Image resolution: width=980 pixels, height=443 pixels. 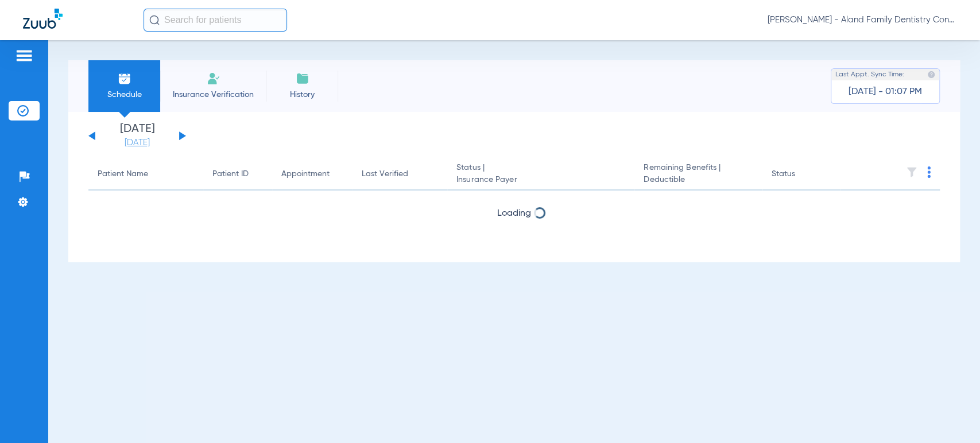 I want to click on span: Insurance Verification, so click(x=213, y=95).